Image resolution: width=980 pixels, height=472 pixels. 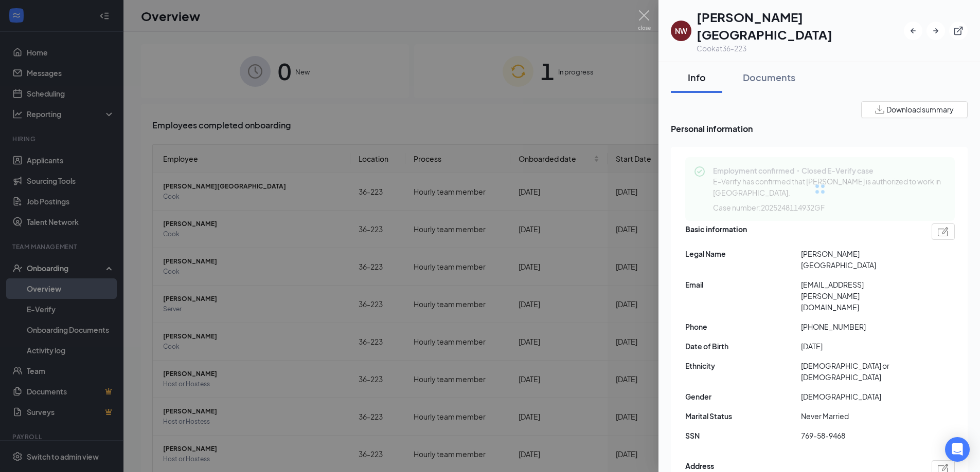 I want to click on span: Date of Birth, so click(x=743, y=346).